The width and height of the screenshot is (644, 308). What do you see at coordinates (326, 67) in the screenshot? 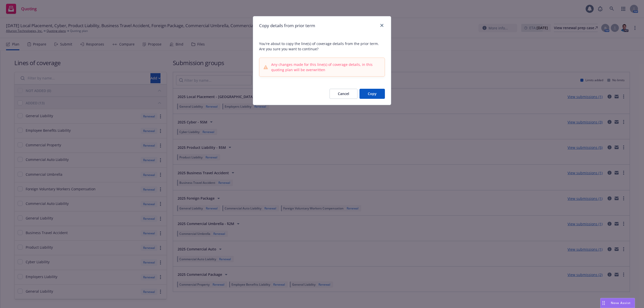
I see `span: Any changes made for this line(s) of coverage details, in this quoting plan will be overwritten` at bounding box center [326, 67].